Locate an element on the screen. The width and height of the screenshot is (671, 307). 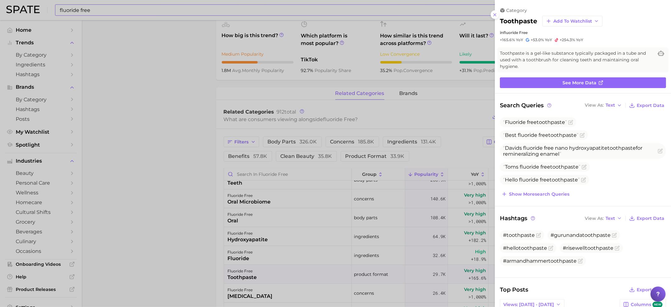
span: Hello fluoride free is located at coordinates (542, 180).